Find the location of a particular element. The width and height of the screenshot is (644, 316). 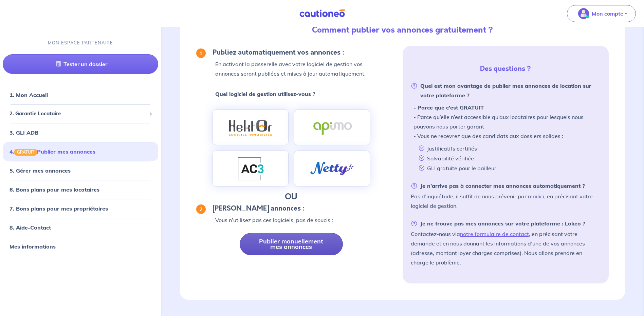

a: notre formulaire de contact is located at coordinates (494, 234).